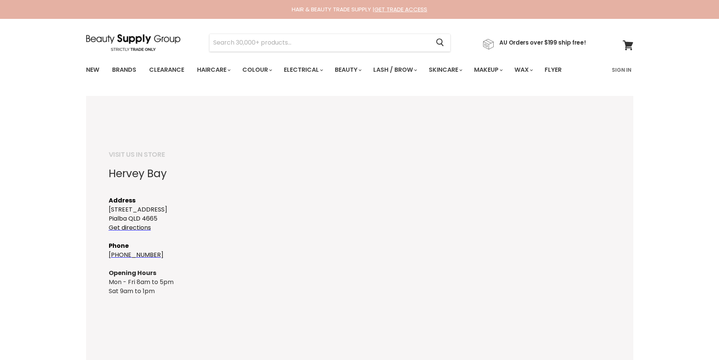 This screenshot has height=360, width=719. Describe the element at coordinates (622, 70) in the screenshot. I see `a: Sign In` at that location.